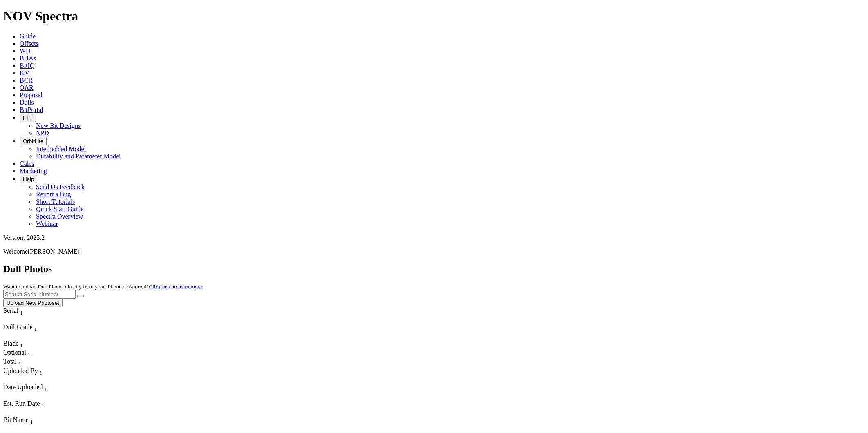  I want to click on a: KM, so click(25, 73).